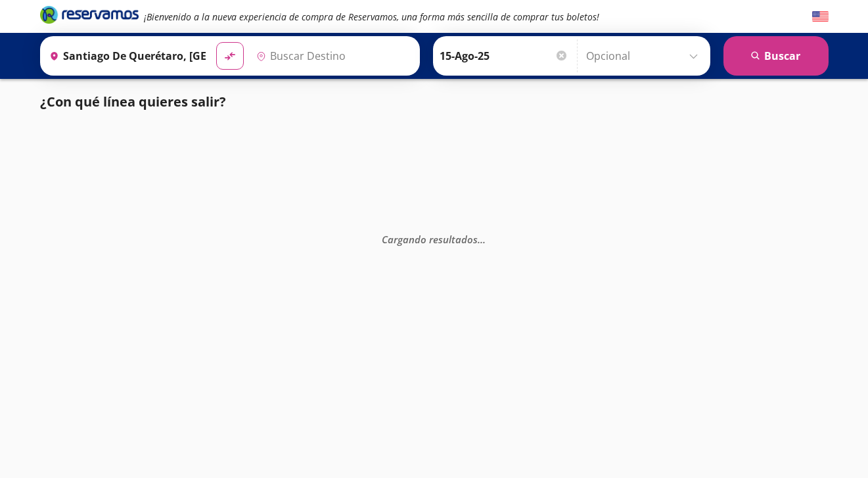  I want to click on p: ¿Con qué línea quieres salir?, so click(133, 102).